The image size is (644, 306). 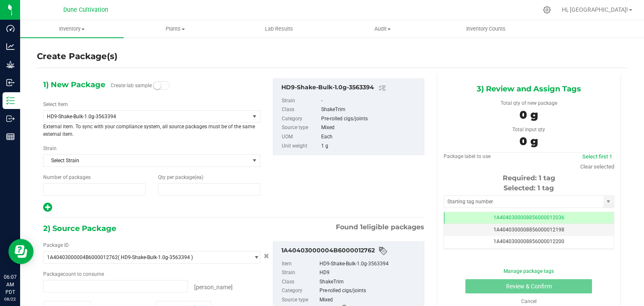 What do you see at coordinates (370, 146) in the screenshot?
I see `div: 1 g` at bounding box center [370, 146].